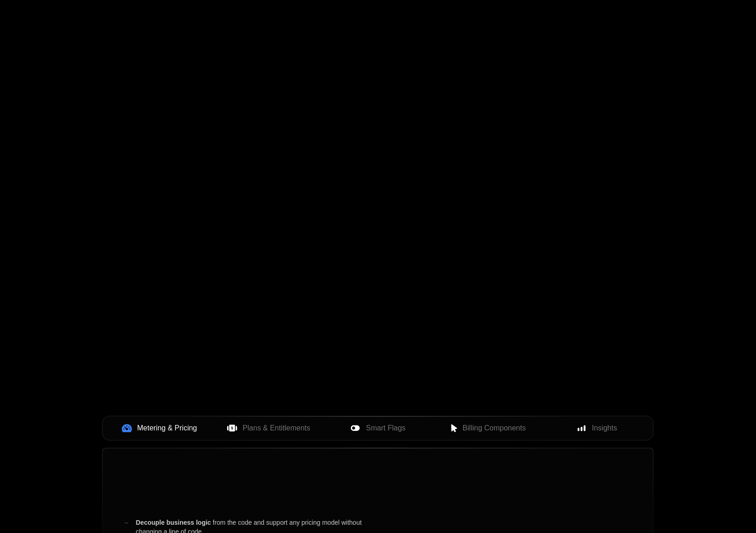 This screenshot has width=756, height=533. Describe the element at coordinates (173, 523) in the screenshot. I see `span: Decouple business logic` at that location.